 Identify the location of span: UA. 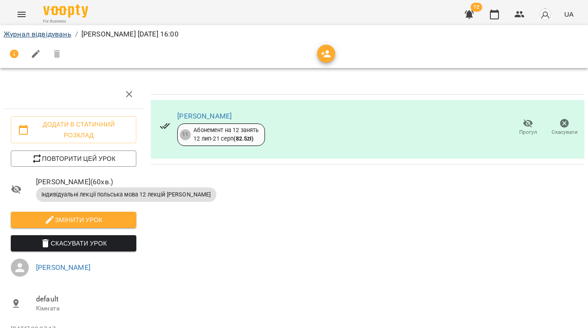
(569, 14).